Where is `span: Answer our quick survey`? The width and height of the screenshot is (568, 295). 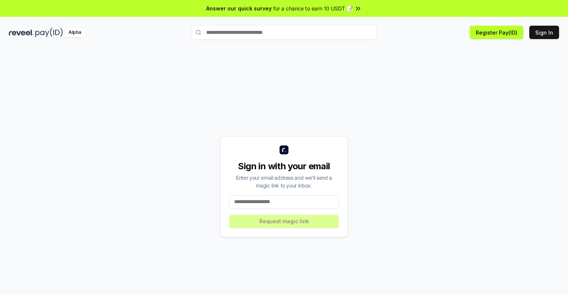 span: Answer our quick survey is located at coordinates (239, 8).